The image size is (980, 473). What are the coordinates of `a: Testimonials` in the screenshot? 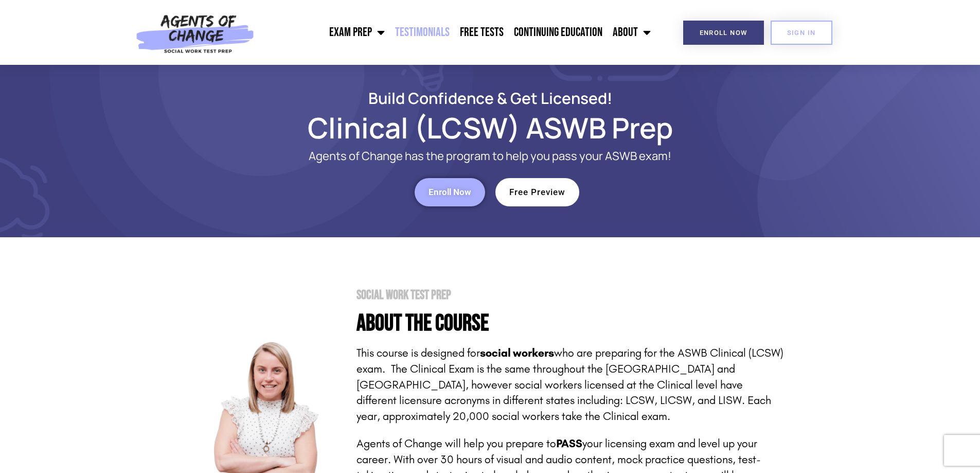 It's located at (422, 32).